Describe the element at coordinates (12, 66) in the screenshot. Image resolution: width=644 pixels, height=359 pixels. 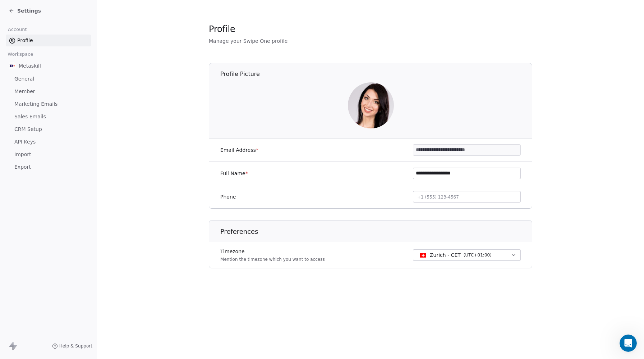
I see `img: AVATAR%20METASKILL%20-%20Colori%20Positivo.png` at that location.